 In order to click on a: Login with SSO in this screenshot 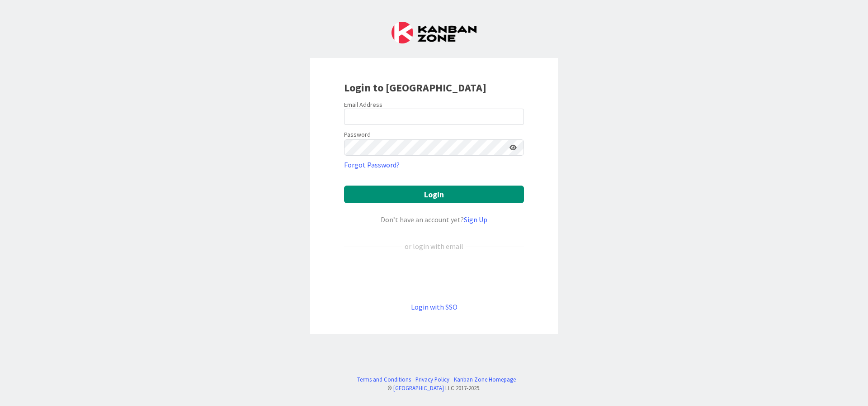, I will do `click(434, 307)`.